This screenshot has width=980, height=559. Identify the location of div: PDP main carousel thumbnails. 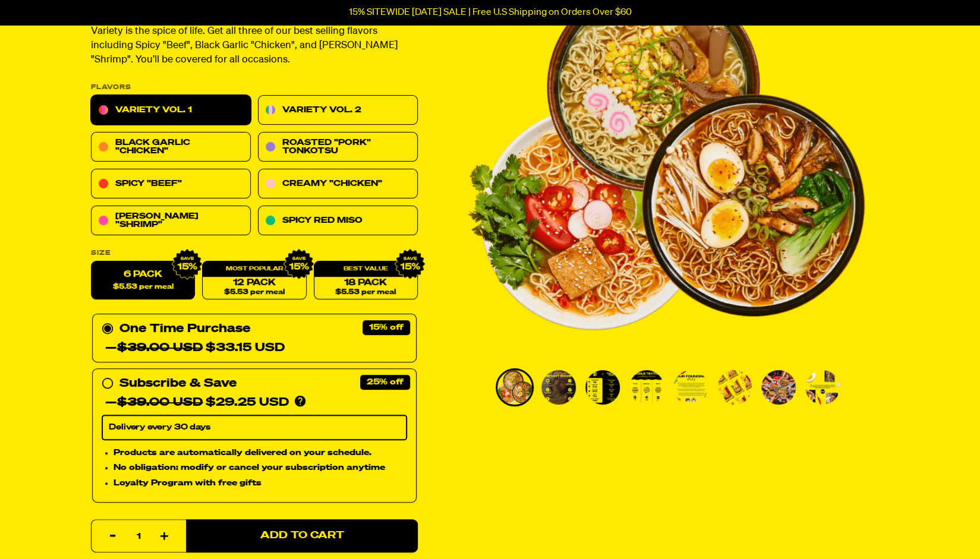
(666, 388).